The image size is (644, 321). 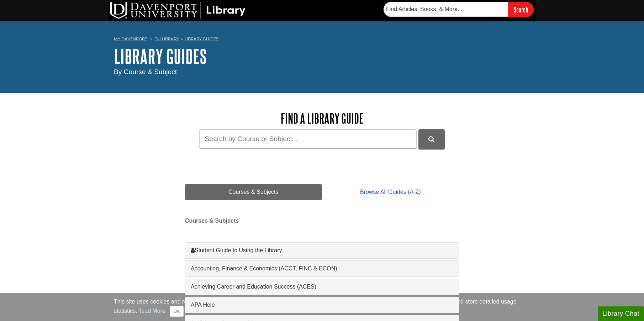 I want to click on button: Library Chat, so click(x=621, y=313).